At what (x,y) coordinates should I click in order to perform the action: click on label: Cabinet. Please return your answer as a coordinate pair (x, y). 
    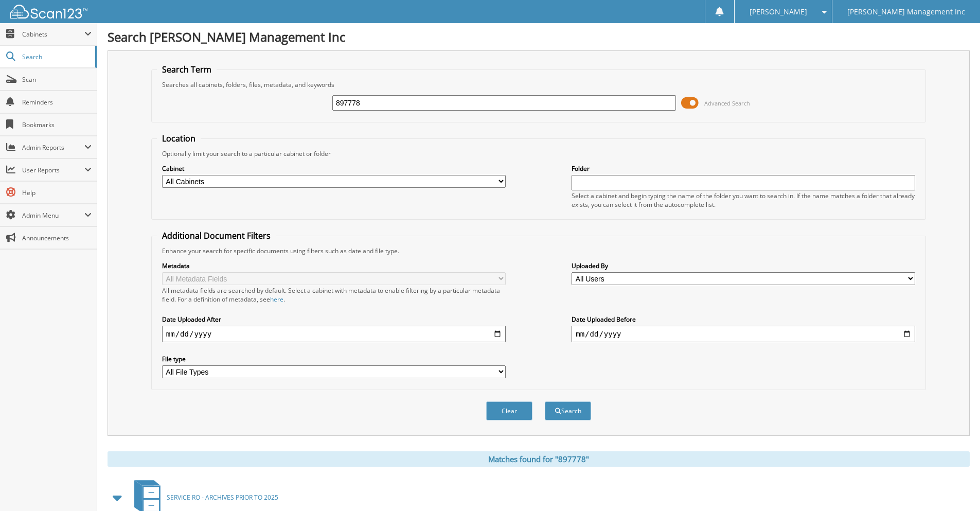
    Looking at the image, I should click on (334, 168).